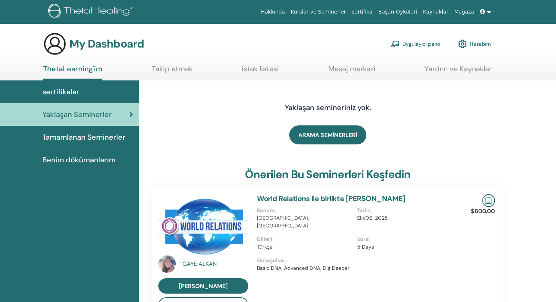 This screenshot has height=302, width=556. I want to click on span: Tamamlanan Seminerler, so click(84, 137).